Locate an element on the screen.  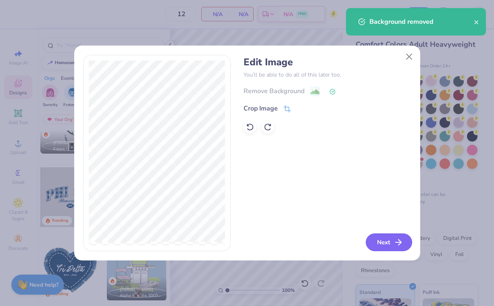
div: Background removed is located at coordinates (421, 22).